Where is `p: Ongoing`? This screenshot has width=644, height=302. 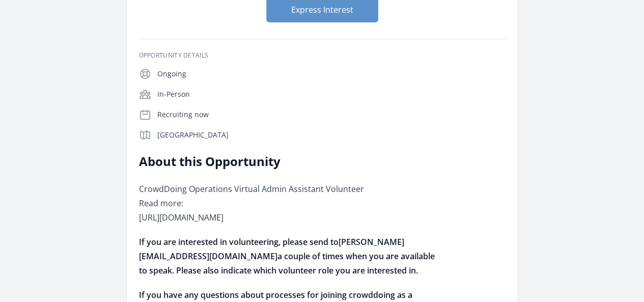
p: Ongoing is located at coordinates (332, 74).